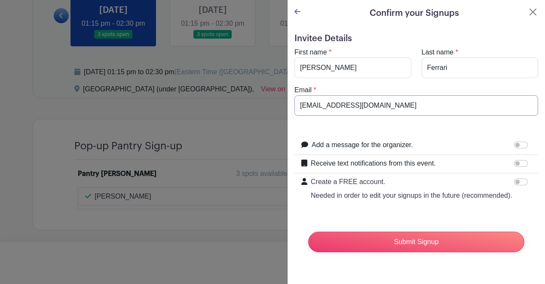 This screenshot has width=545, height=284. I want to click on label: Add a message for the organizer., so click(362, 145).